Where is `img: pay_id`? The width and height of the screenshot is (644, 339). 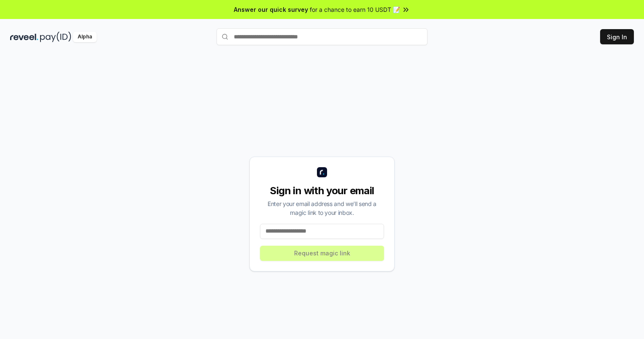
img: pay_id is located at coordinates (56, 37).